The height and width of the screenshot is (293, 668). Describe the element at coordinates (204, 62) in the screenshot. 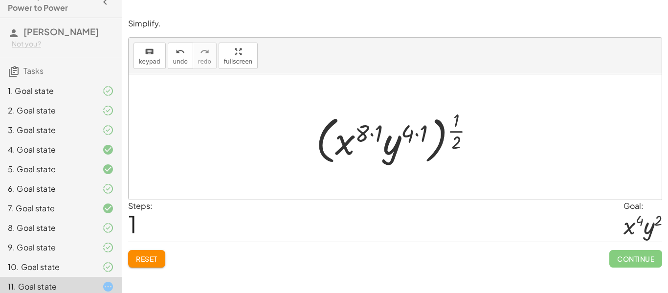

I see `span: redo` at that location.